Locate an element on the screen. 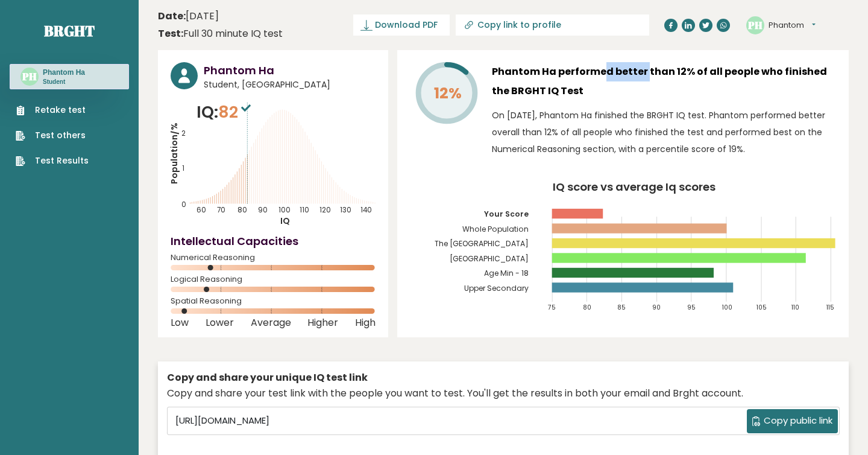 This screenshot has width=868, height=455. span: Higher is located at coordinates (322, 322).